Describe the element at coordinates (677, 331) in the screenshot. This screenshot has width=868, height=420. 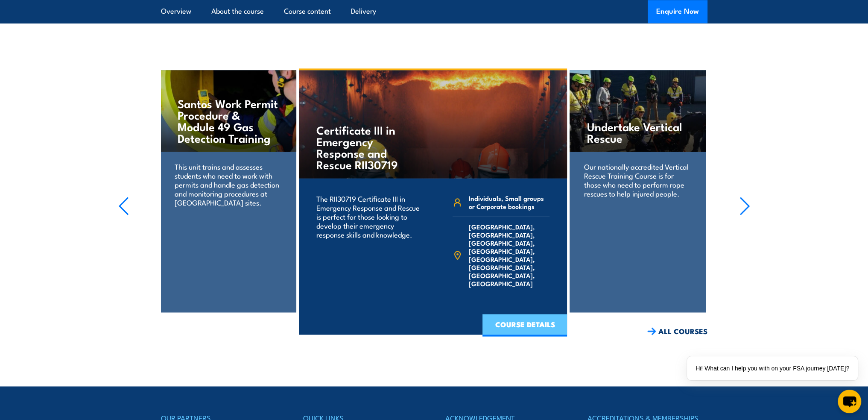
I see `a: ALL COURSES` at that location.